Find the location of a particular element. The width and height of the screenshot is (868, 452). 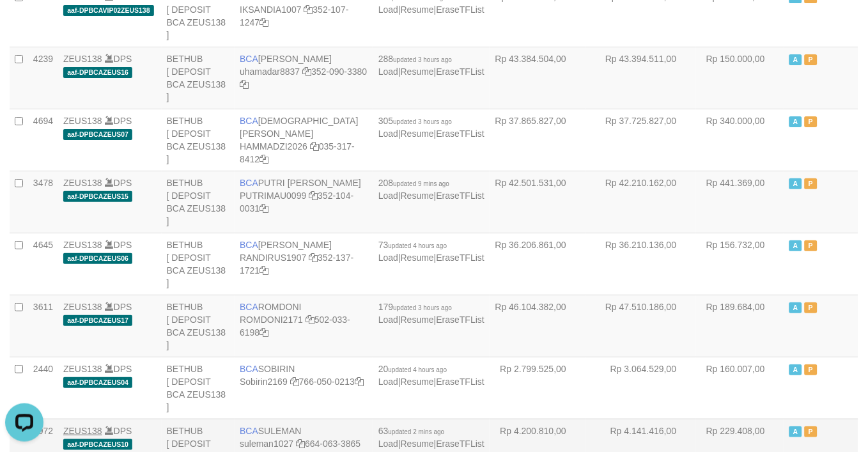

span: aaf-DPBCAZEUS07 is located at coordinates (98, 134).